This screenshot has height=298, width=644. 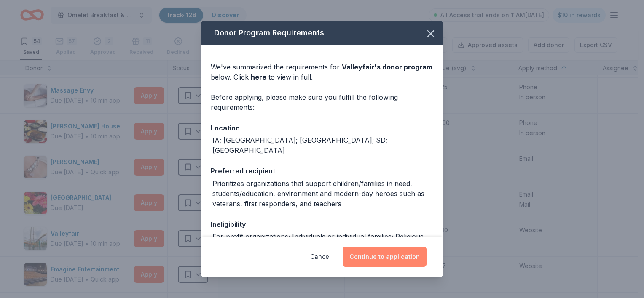 I want to click on span: Valleyfair 's donor program, so click(x=387, y=67).